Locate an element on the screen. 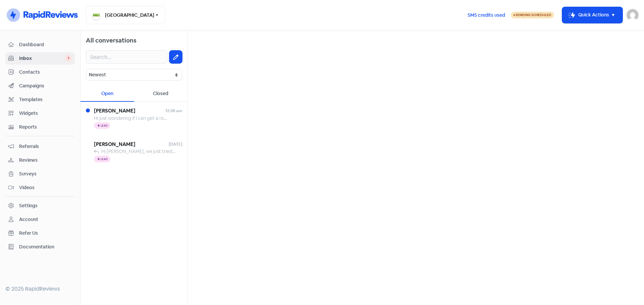  span: 1 is located at coordinates (68, 59).